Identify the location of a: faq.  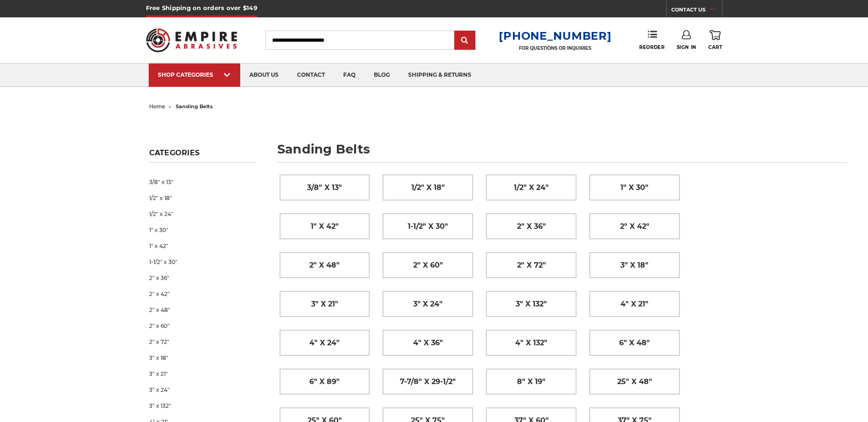
(349, 75).